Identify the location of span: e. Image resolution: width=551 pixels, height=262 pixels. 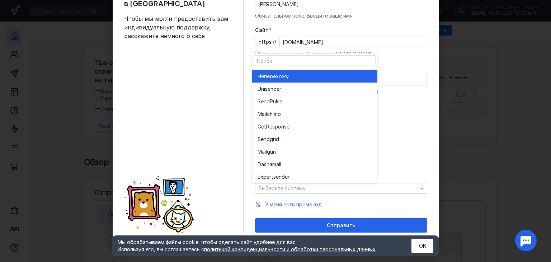
(281, 101).